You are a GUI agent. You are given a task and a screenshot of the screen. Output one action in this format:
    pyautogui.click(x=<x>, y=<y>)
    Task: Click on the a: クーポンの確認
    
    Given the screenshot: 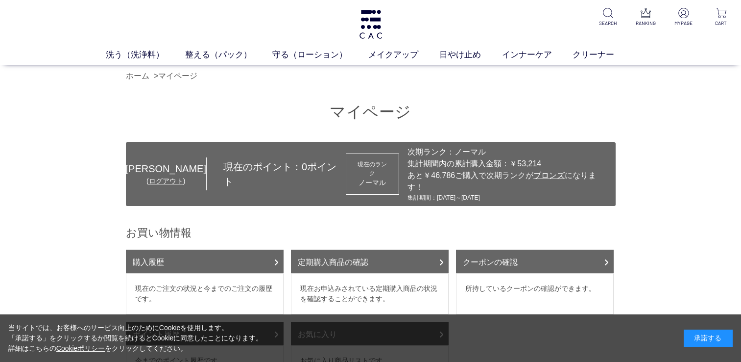 What is the action you would take?
    pyautogui.click(x=535, y=261)
    